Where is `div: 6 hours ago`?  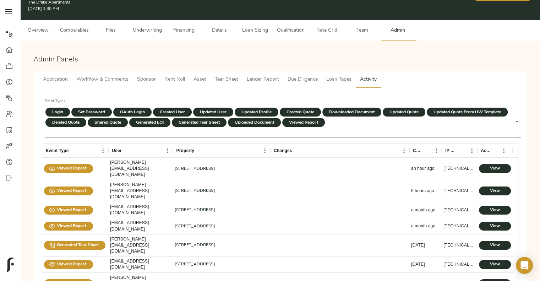 div: 6 hours ago is located at coordinates (422, 190).